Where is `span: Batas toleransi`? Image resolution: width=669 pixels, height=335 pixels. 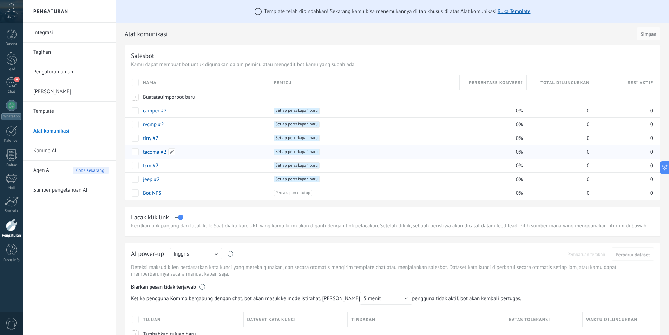 span: Batas toleransi is located at coordinates (529, 319).